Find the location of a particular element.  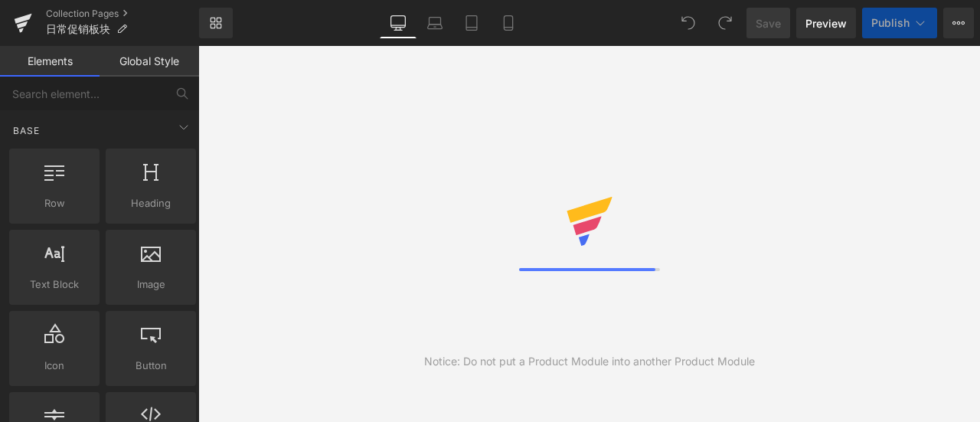

span: 日常促销板块 is located at coordinates (78, 29).